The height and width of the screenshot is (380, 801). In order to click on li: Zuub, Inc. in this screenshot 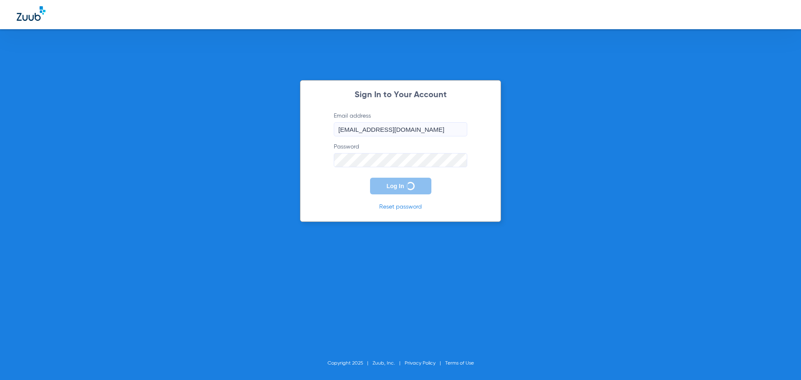, I will do `click(388, 363)`.